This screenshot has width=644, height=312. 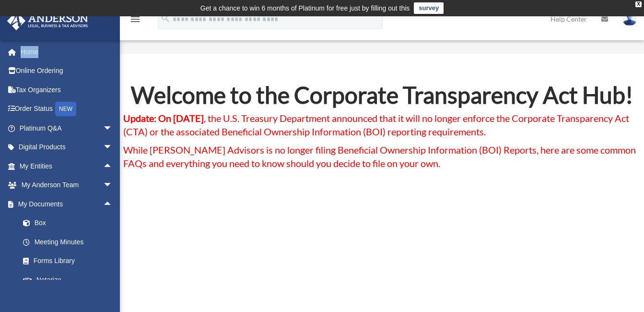 I want to click on i: menu, so click(x=135, y=19).